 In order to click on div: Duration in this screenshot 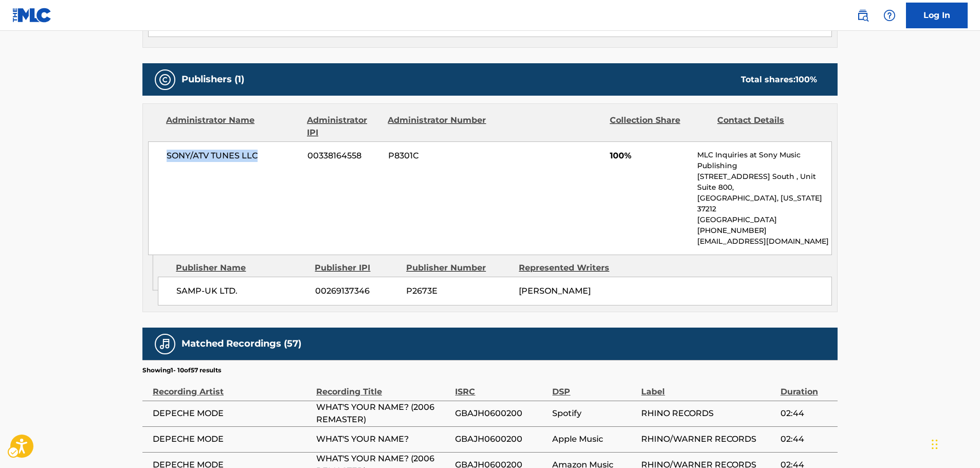, I will do `click(806, 387)`.